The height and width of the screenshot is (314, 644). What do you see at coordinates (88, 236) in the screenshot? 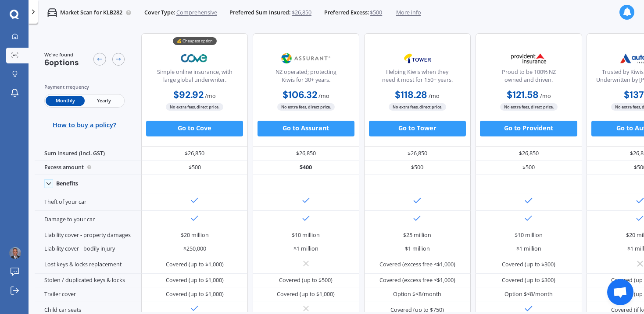
I see `div: Liability cover - property damages` at bounding box center [88, 236].